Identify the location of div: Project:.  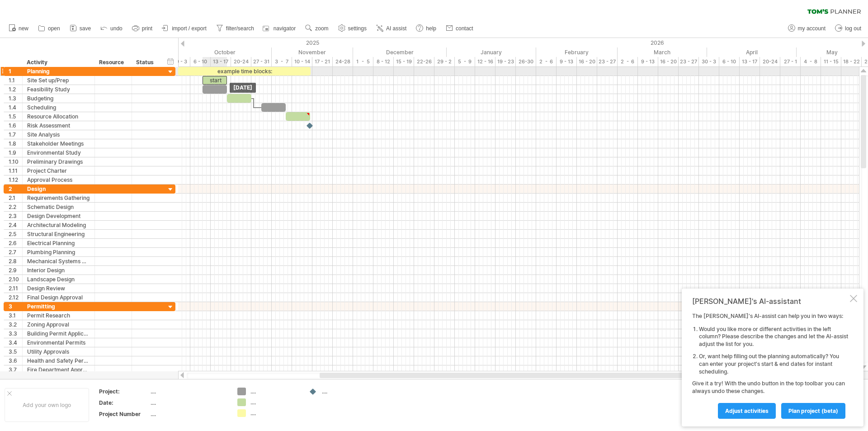
(124, 392).